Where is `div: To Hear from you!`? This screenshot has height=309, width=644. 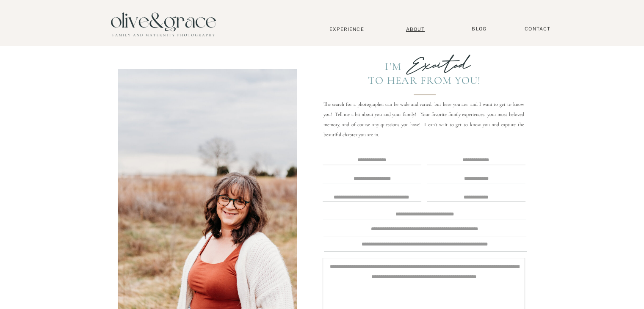
div: To Hear from you! is located at coordinates (424, 80).